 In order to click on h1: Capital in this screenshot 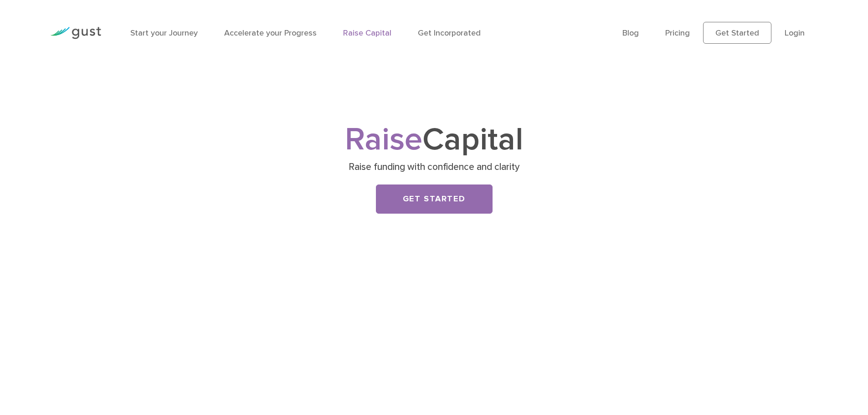, I will do `click(434, 140)`.